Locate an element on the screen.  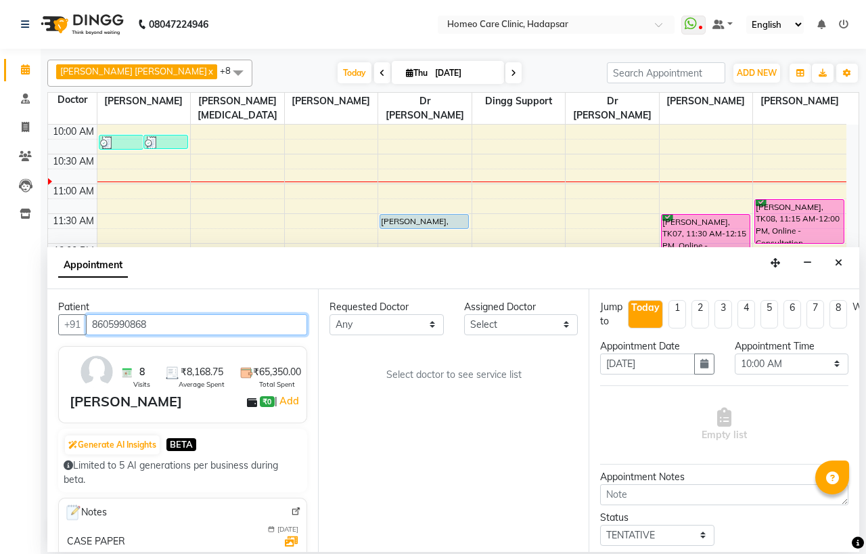
span: BETA is located at coordinates (181, 444).